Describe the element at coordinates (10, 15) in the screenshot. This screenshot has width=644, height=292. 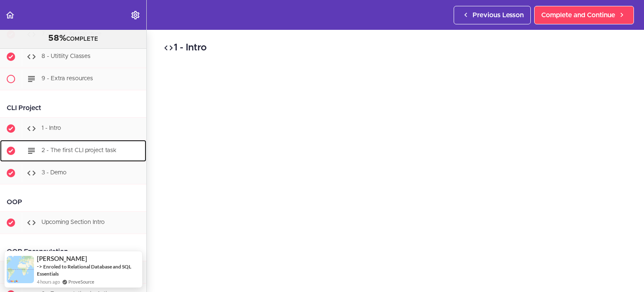
I see `svg: Back to course curriculum` at that location.